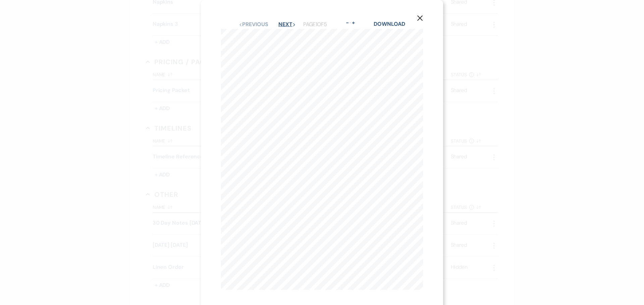 Image resolution: width=644 pixels, height=305 pixels. I want to click on a: Download, so click(389, 24).